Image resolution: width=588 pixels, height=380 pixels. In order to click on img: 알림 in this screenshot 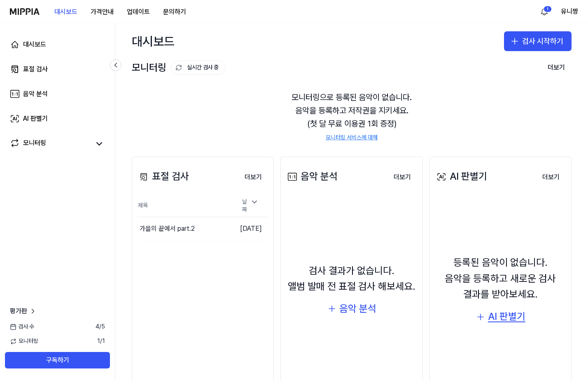, I will do `click(544, 12)`.